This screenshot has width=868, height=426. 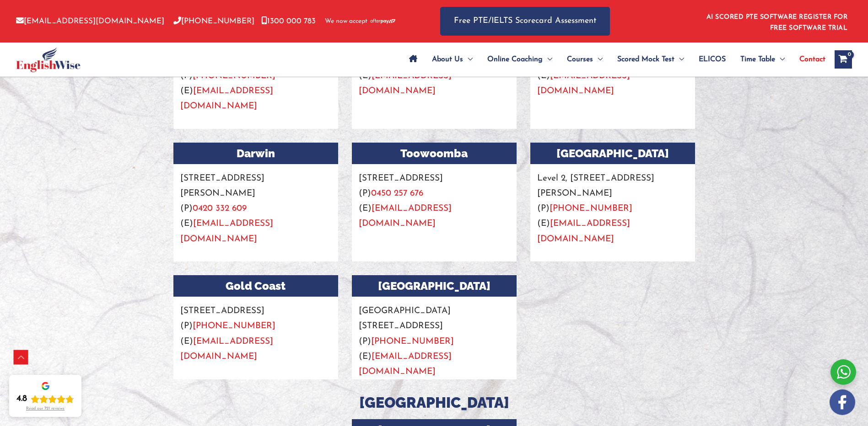 What do you see at coordinates (288, 21) in the screenshot?
I see `a: 1300 000 783` at bounding box center [288, 21].